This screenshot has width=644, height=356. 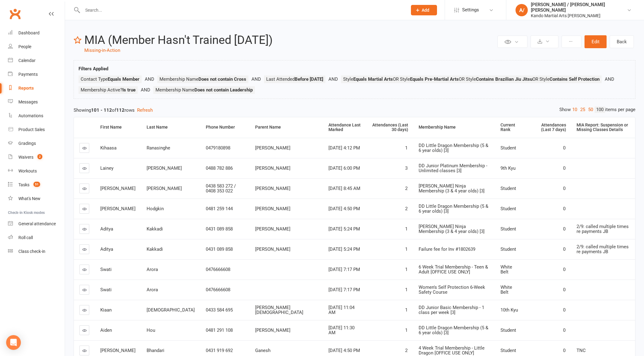 I want to click on span: 51, so click(x=37, y=184).